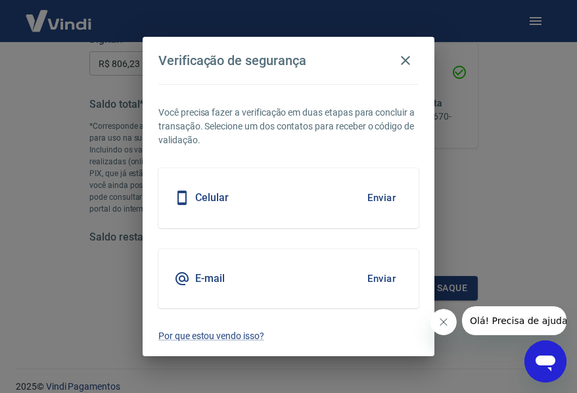 This screenshot has height=393, width=577. I want to click on h5: E-mail, so click(210, 279).